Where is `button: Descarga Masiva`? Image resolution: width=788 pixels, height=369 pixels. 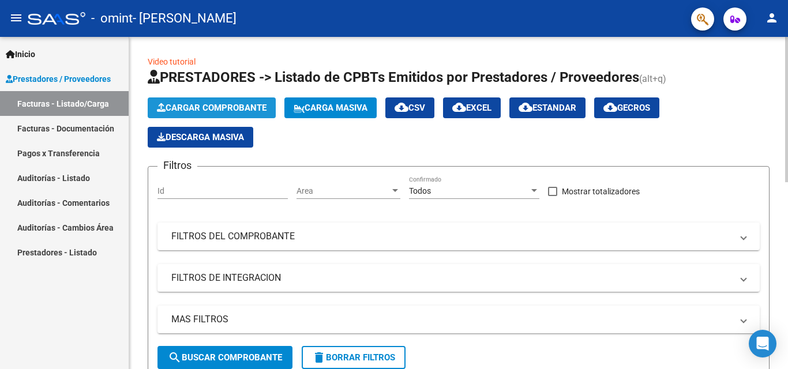 button: Descarga Masiva is located at coordinates (200, 137).